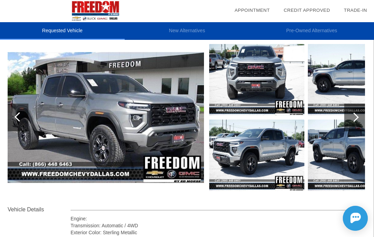  What do you see at coordinates (312, 31) in the screenshot?
I see `li: Pre-Owned Alternatives` at bounding box center [312, 31].